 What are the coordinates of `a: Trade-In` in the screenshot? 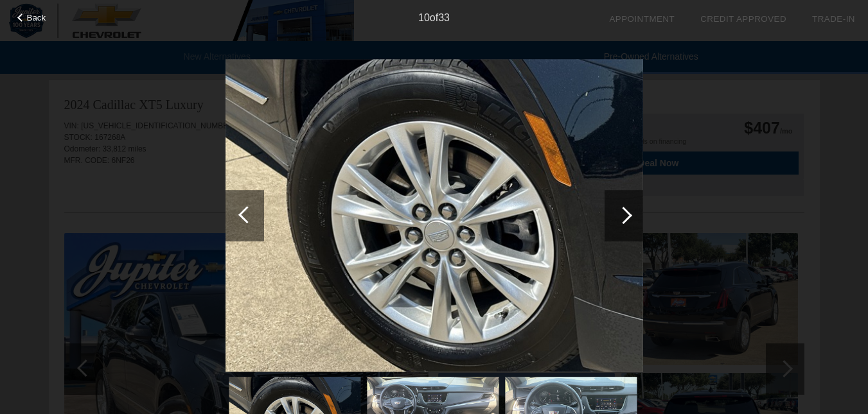 It's located at (834, 18).